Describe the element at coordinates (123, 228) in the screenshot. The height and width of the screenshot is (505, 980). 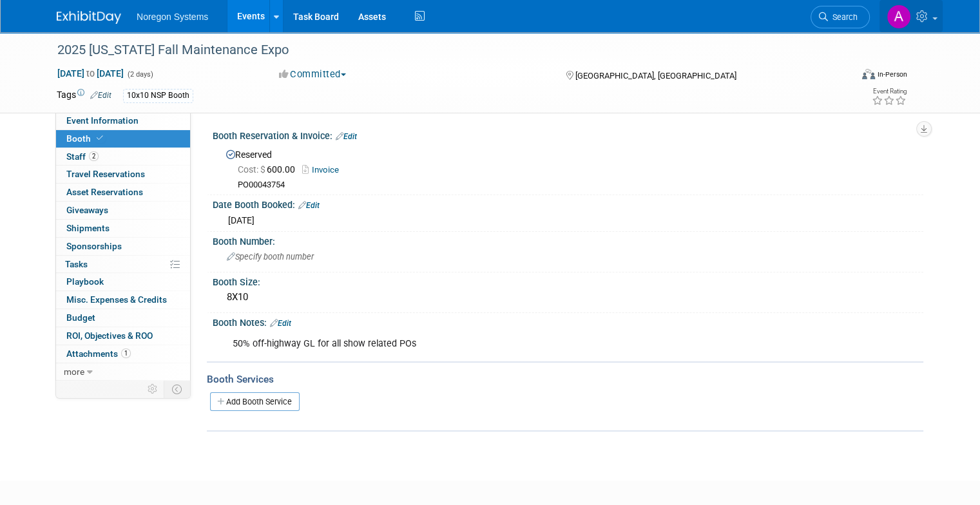
I see `a: Shipments` at that location.